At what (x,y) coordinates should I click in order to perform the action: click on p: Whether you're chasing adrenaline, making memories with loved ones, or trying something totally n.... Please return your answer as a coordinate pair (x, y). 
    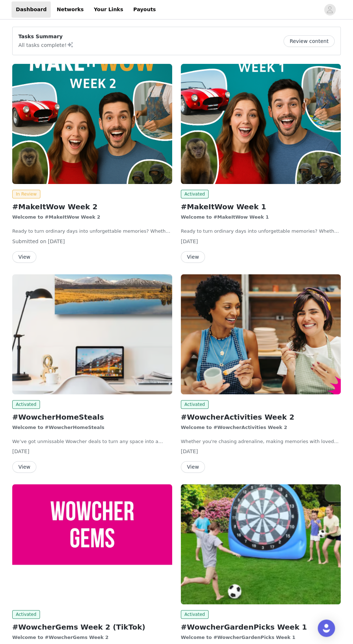
    Looking at the image, I should click on (261, 441).